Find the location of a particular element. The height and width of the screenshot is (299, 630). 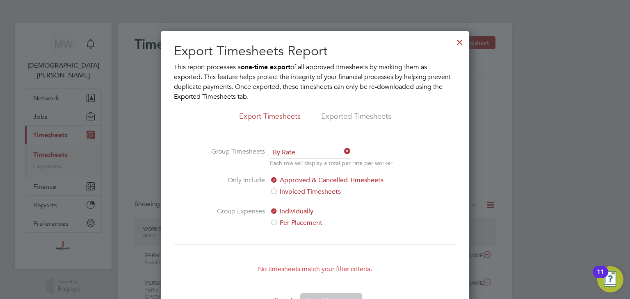

button: Open Resource Center, 11 new notifications is located at coordinates (610, 280).